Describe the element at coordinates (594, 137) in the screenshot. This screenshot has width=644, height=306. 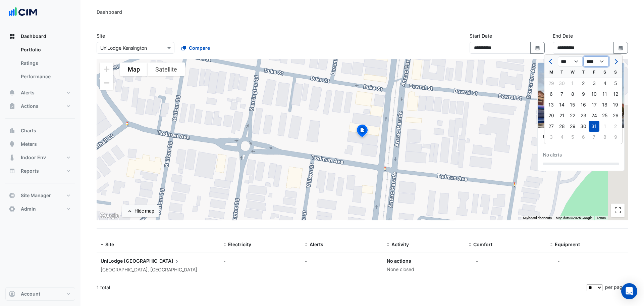
I see `div: Friday, June 7, 2024` at that location.